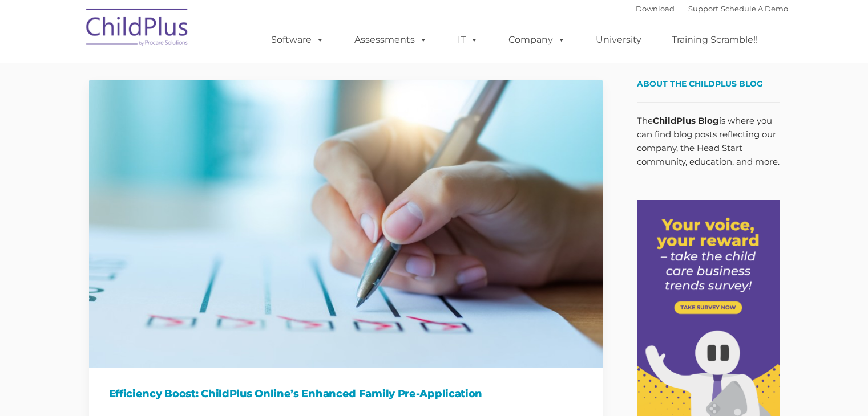  What do you see at coordinates (297, 40) in the screenshot?
I see `a: Software` at bounding box center [297, 40].